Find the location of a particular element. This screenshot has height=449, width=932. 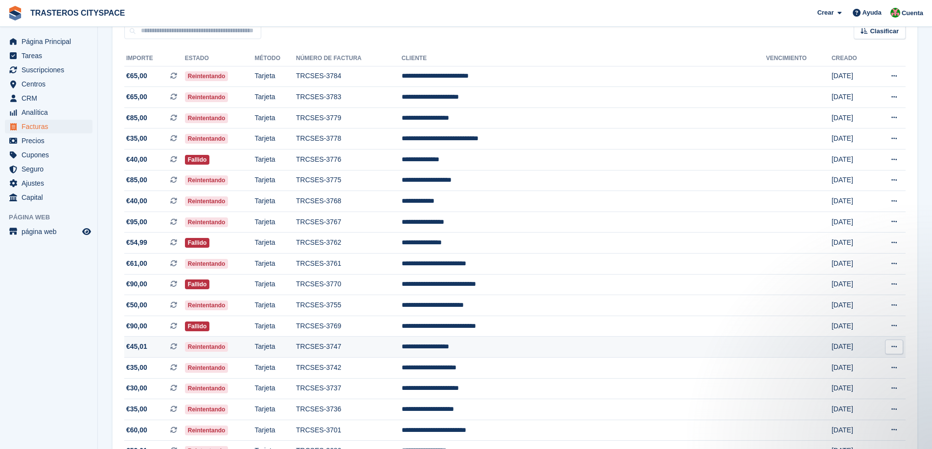

th: Método is located at coordinates (275, 59).